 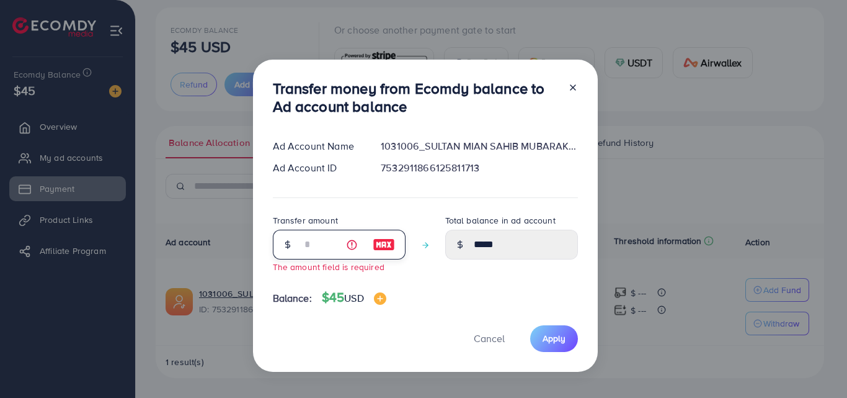 What do you see at coordinates (479, 167) in the screenshot?
I see `div: 7532911866125811713` at bounding box center [479, 167].